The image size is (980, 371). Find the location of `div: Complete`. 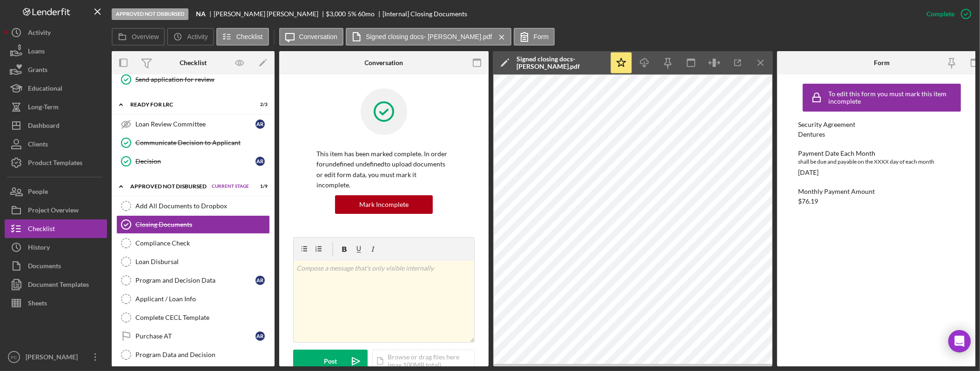

div: Complete is located at coordinates (941, 14).